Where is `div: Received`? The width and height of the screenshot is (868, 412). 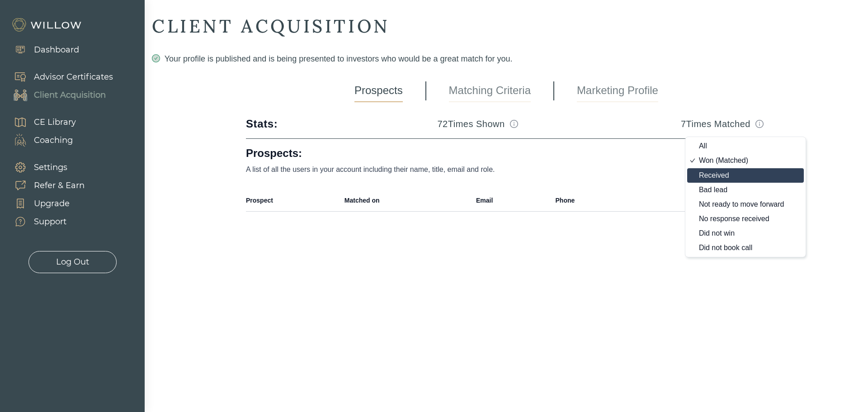 div: Received is located at coordinates (741, 175).